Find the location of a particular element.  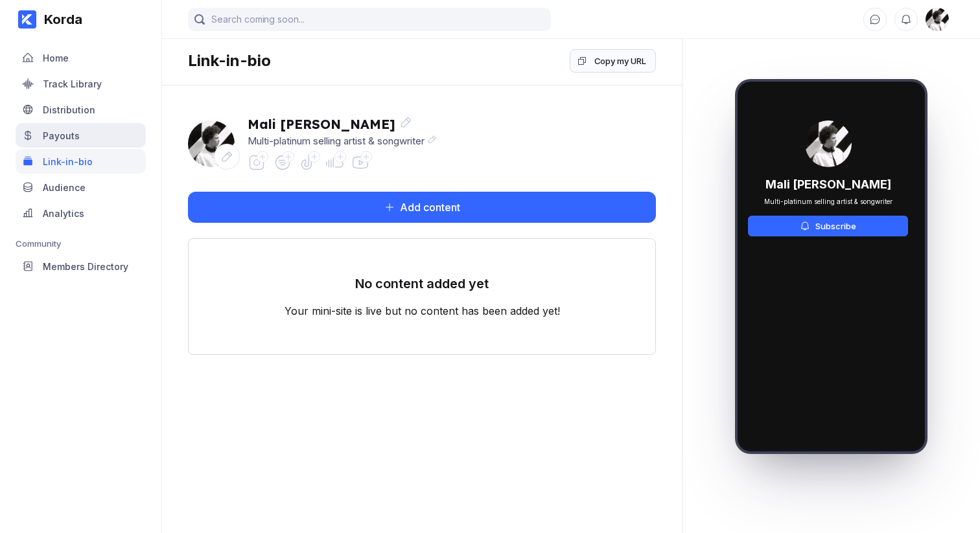

a: Audience is located at coordinates (81, 188).